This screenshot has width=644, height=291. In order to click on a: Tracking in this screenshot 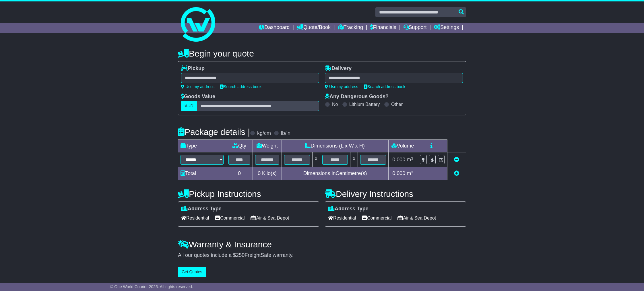, I will do `click(350, 28)`.